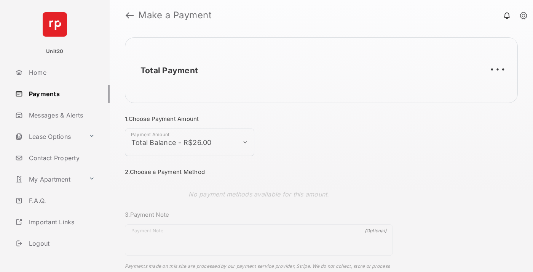  What do you see at coordinates (259, 194) in the screenshot?
I see `p: No payment methods available for this amount.` at bounding box center [259, 194].